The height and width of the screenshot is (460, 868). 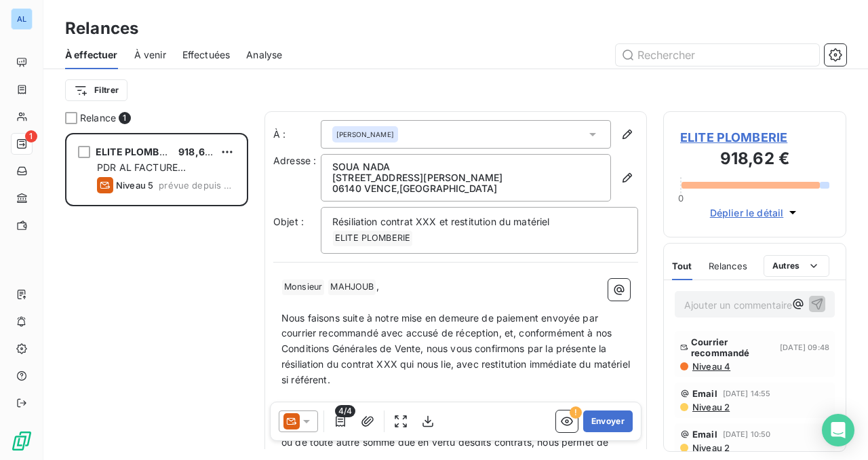 What do you see at coordinates (441, 221) in the screenshot?
I see `span: Résiliation contrat XXX et restitution du matériel` at bounding box center [441, 221].